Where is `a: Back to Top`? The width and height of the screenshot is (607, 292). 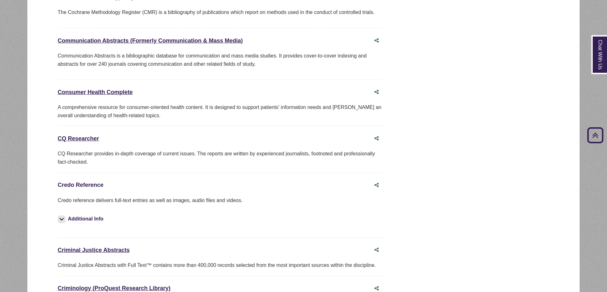
a: Back to Top is located at coordinates (595, 135).